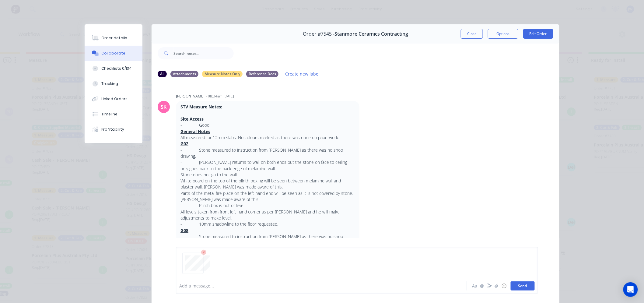  What do you see at coordinates (268, 184) in the screenshot?
I see `p: White board on the top of the plinth boxing will be seen between melamine wall and plaster wall. ...` at bounding box center [268, 184].